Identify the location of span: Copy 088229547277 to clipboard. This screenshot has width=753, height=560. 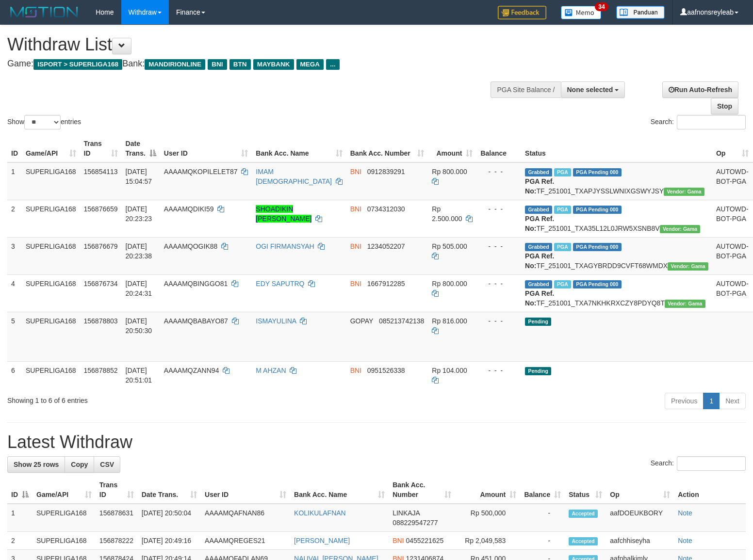
(415, 523).